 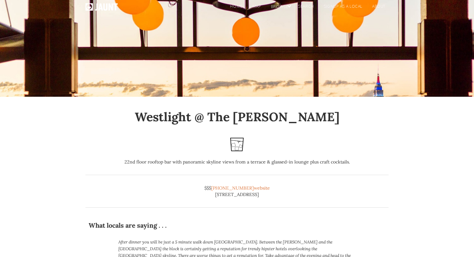 I want to click on div: What locals are saying . . ., so click(x=237, y=228).